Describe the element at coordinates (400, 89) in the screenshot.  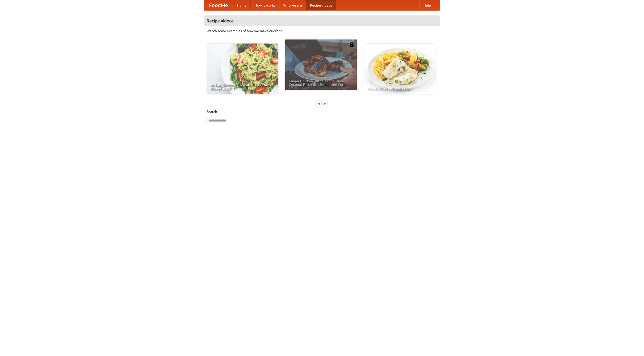
I see `span: French Fries Fish and Chips` at that location.